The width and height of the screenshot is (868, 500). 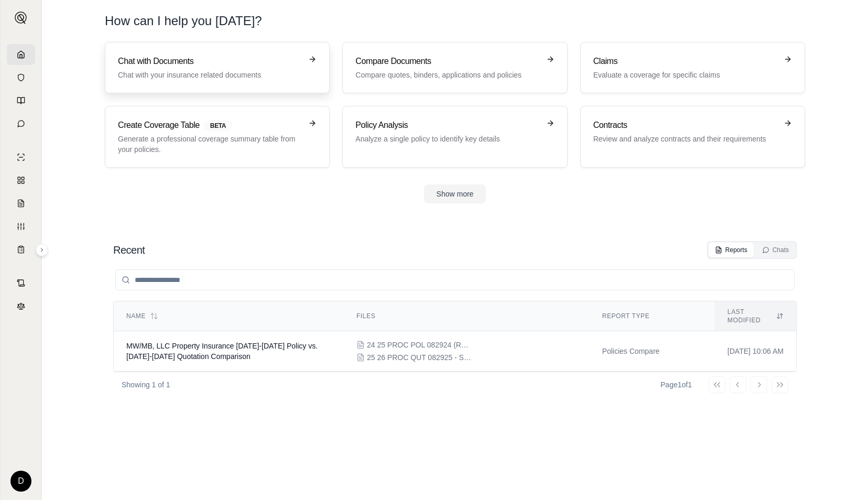 What do you see at coordinates (652, 351) in the screenshot?
I see `td: Policies Compare` at bounding box center [652, 351].